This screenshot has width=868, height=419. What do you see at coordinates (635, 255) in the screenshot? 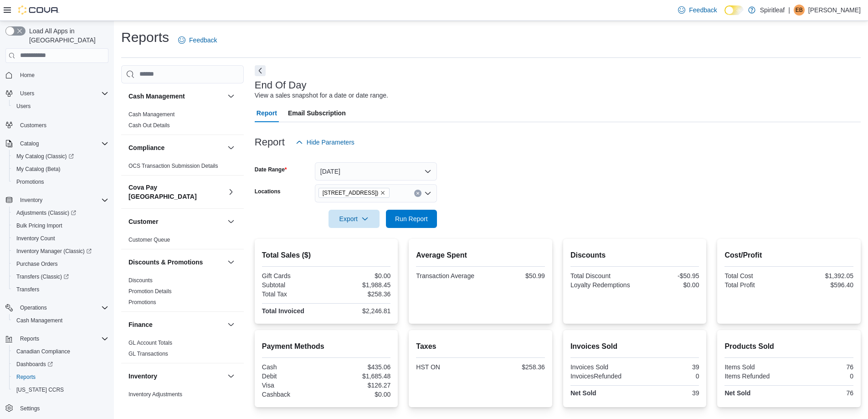
I see `h2: Discounts` at bounding box center [635, 255].